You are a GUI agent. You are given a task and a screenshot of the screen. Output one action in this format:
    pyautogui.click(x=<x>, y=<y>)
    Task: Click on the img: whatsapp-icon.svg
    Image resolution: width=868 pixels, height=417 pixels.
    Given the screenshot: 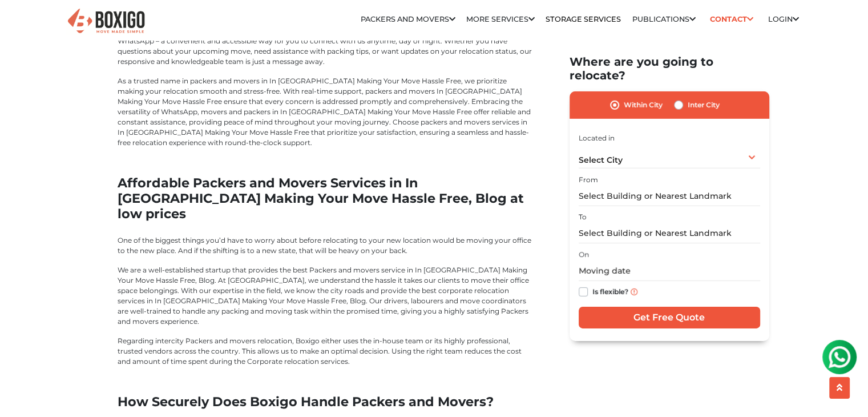 What is the action you would take?
    pyautogui.click(x=22, y=22)
    